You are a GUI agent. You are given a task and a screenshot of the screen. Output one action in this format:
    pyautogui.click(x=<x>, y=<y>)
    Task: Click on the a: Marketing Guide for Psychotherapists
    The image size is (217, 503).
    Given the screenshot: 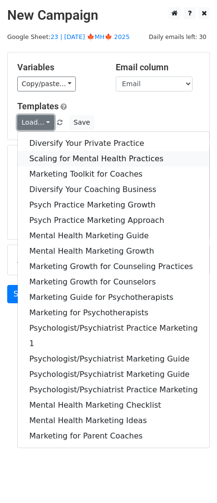 What is the action you would take?
    pyautogui.click(x=113, y=297)
    